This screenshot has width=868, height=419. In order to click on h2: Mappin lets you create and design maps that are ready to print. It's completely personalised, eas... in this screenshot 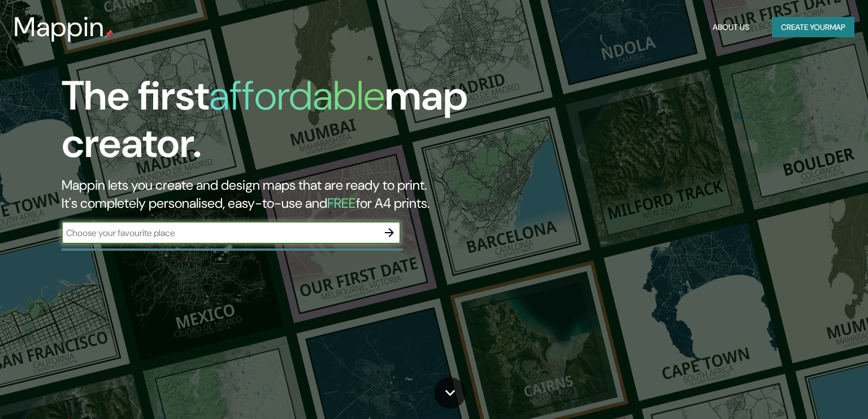, I will do `click(279, 194)`.